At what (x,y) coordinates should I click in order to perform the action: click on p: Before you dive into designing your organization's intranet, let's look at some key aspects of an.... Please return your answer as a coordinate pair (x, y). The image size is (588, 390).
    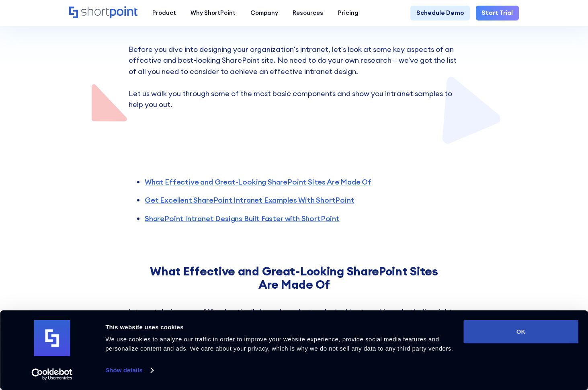
    Looking at the image, I should click on (294, 77).